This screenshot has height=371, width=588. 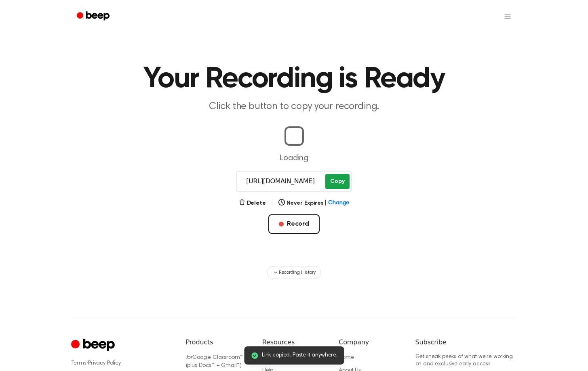 I want to click on a: Privacy Policy, so click(x=104, y=363).